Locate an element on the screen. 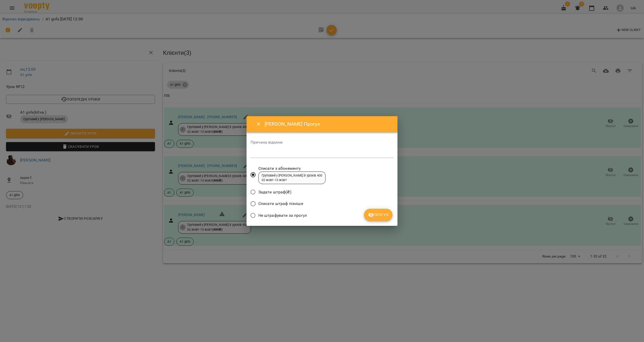 This screenshot has height=342, width=644. button: Close is located at coordinates (259, 124).